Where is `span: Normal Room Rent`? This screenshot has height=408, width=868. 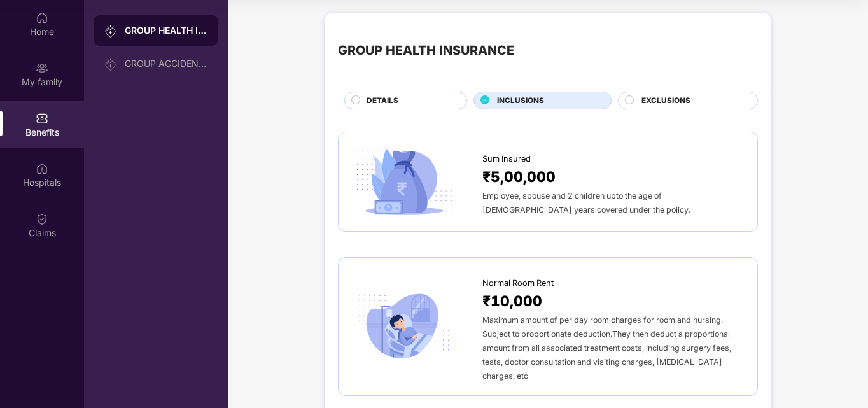
span: Normal Room Rent is located at coordinates (518, 283).